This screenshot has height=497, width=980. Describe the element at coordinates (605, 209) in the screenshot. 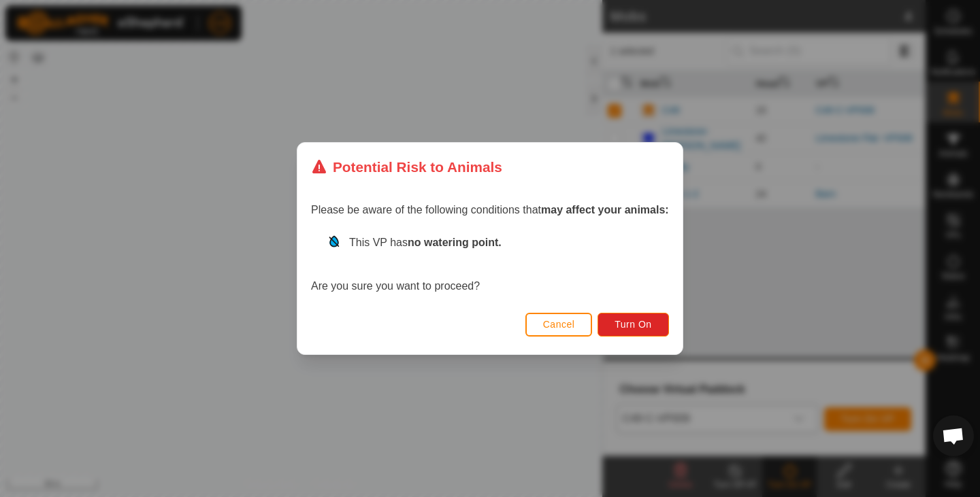

I see `strong: may affect your animals:` at that location.